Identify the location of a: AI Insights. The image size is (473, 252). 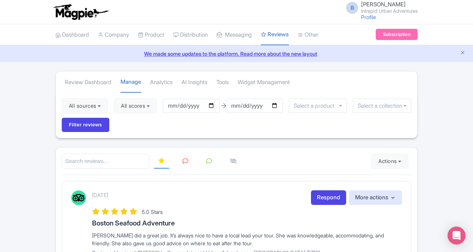
(194, 82).